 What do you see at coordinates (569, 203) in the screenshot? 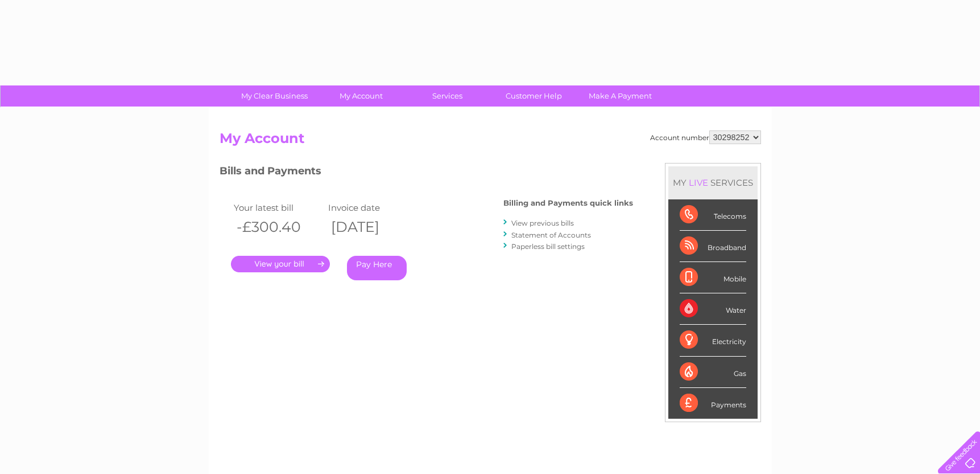
I see `h4: Billing and Payments quick links` at bounding box center [569, 203].